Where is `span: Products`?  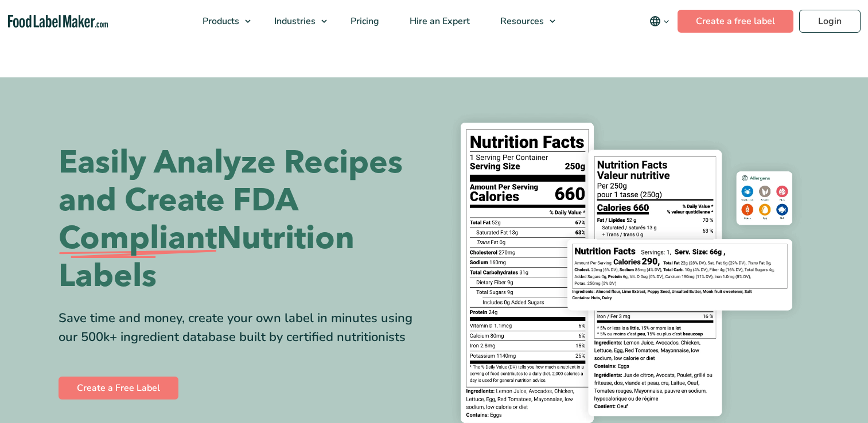 span: Products is located at coordinates (220, 21).